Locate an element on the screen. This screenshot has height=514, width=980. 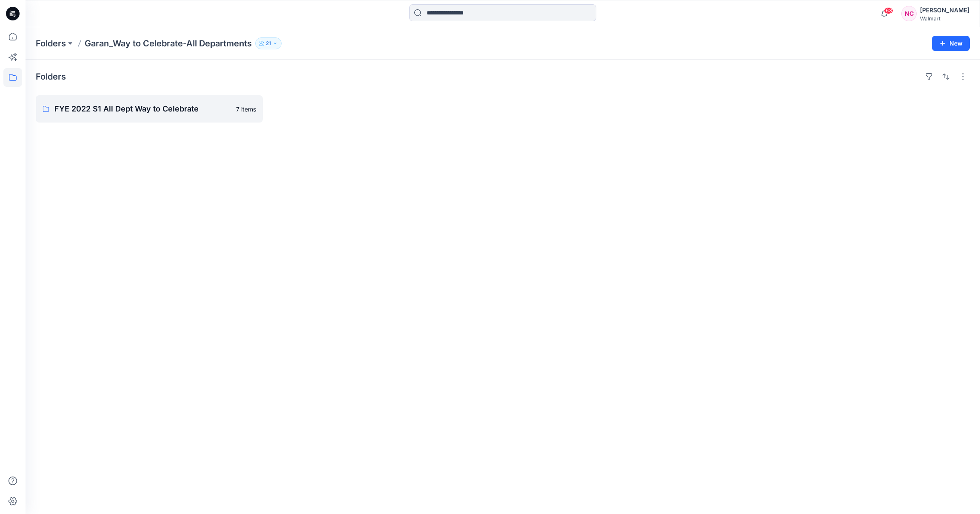
div: Walmart is located at coordinates (945, 19).